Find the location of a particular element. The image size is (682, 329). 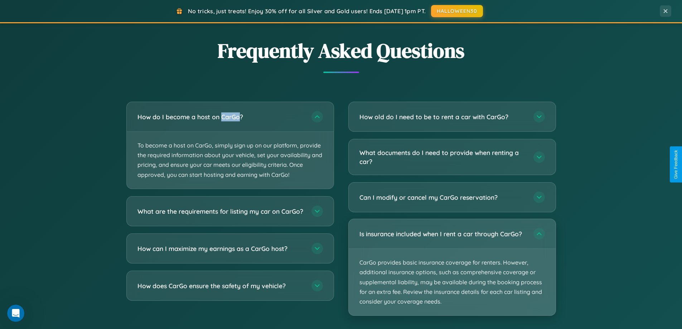

p: To become a host on CarGo, simply sign up on our platform, provide the required information about... is located at coordinates (230, 160).